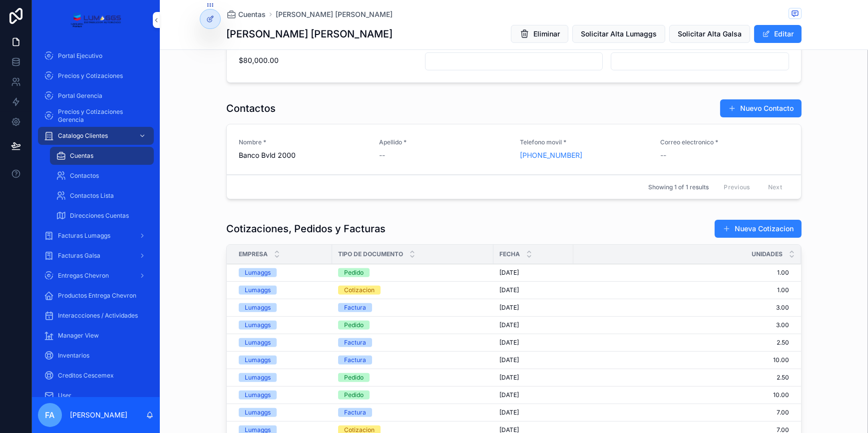  I want to click on span: Portal Ejecutivo, so click(80, 56).